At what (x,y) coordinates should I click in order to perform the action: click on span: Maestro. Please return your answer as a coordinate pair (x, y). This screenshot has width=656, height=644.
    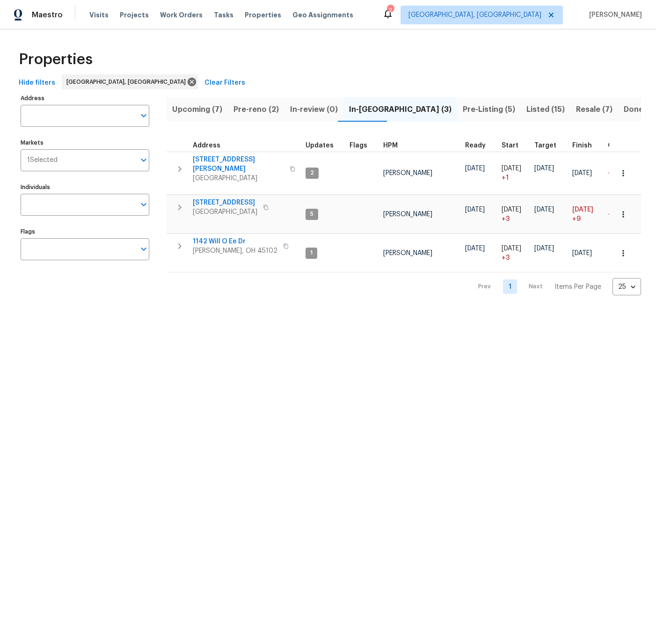
    Looking at the image, I should click on (48, 15).